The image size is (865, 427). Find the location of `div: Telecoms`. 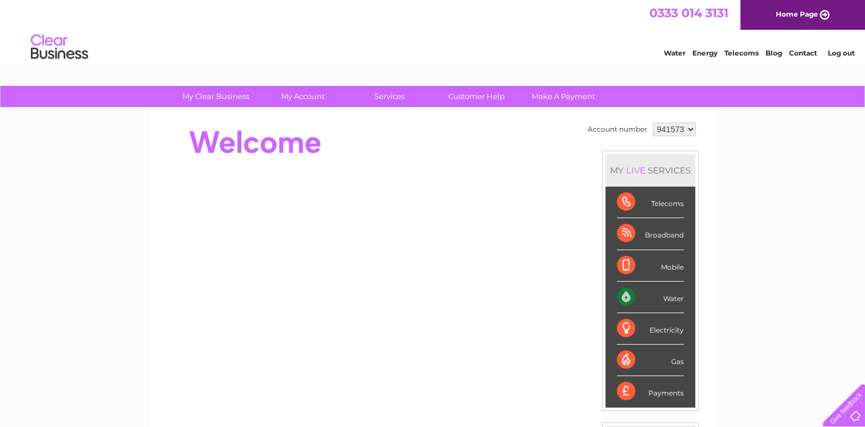

div: Telecoms is located at coordinates (650, 202).